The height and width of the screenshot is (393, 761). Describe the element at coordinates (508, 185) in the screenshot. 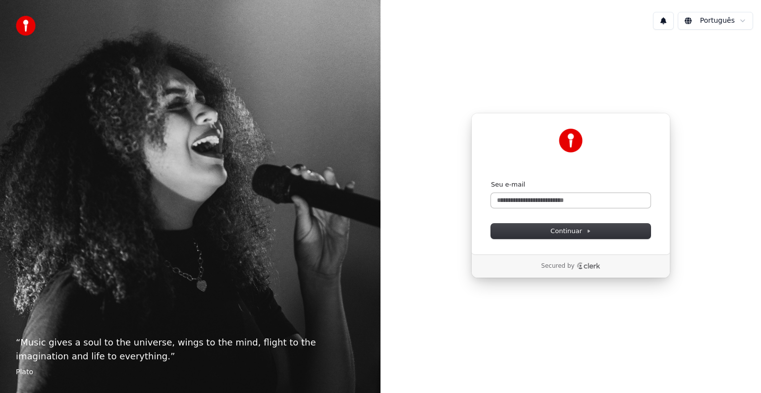

I see `label: Seu e-mail` at that location.